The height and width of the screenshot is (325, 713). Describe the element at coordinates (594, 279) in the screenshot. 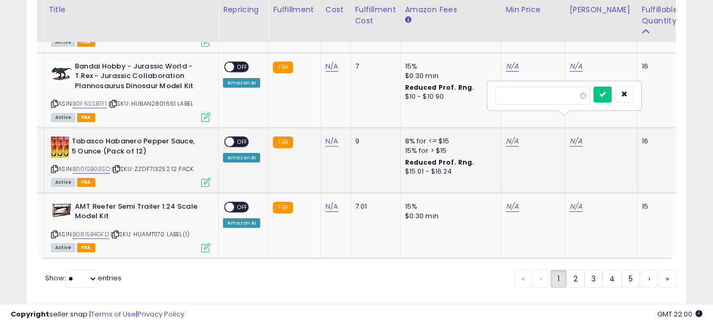

I see `a: 3` at that location.